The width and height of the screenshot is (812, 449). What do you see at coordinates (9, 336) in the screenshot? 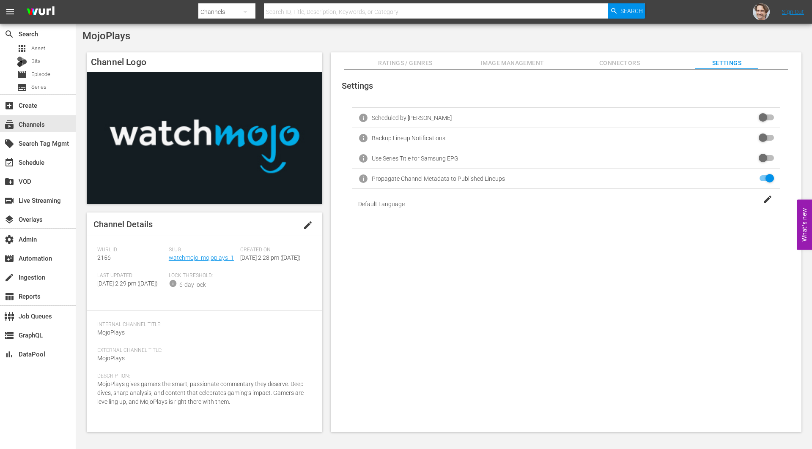
I see `span: GraphQL` at bounding box center [9, 336].